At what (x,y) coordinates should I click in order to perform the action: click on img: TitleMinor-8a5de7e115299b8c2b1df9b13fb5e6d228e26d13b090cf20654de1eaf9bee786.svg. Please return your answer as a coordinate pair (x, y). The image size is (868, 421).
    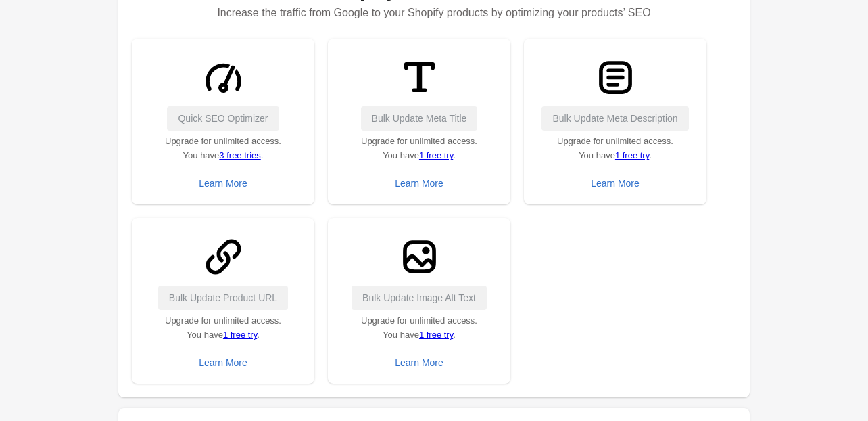
    Looking at the image, I should click on (419, 77).